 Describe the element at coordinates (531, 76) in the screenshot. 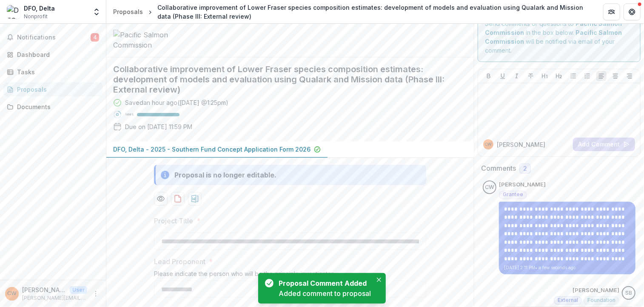

I see `button: Strike` at that location.